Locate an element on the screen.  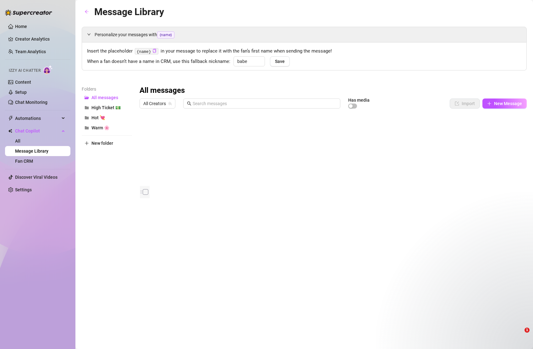
button: New folder is located at coordinates (107, 143).